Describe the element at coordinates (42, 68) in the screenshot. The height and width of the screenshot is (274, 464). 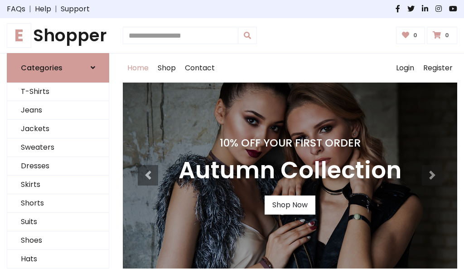
I see `h6: Categories` at that location.